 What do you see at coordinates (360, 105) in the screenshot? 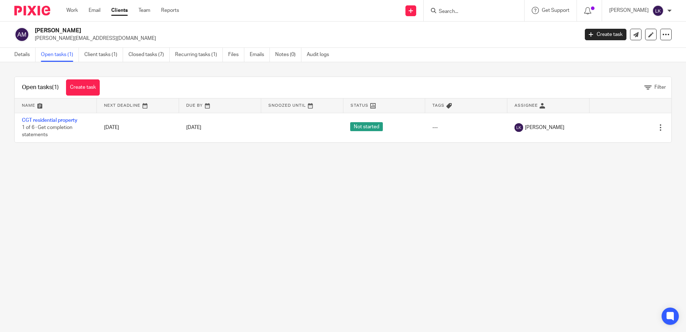
I see `span: Status` at bounding box center [360, 105].